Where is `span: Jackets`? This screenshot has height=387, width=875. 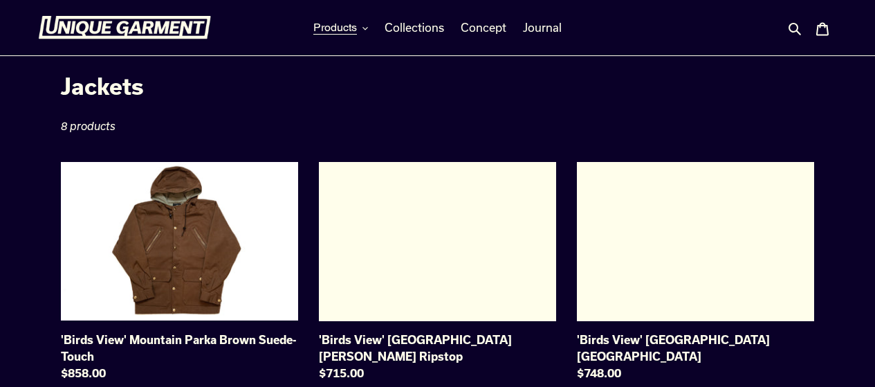 span: Jackets is located at coordinates (102, 86).